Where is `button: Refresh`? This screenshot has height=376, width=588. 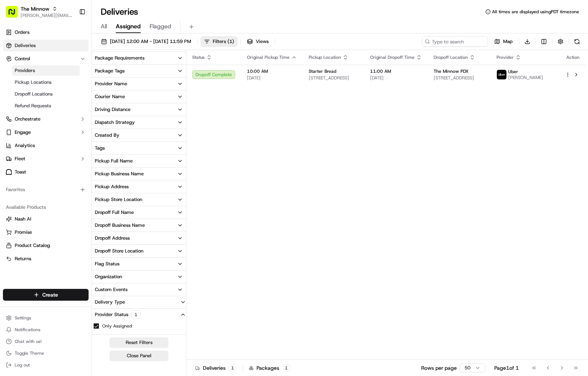
button: Refresh is located at coordinates (577, 42).